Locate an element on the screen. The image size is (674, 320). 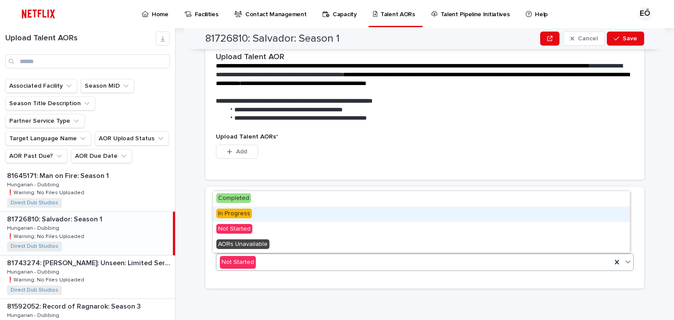
button: Associated Facility is located at coordinates (41, 86).